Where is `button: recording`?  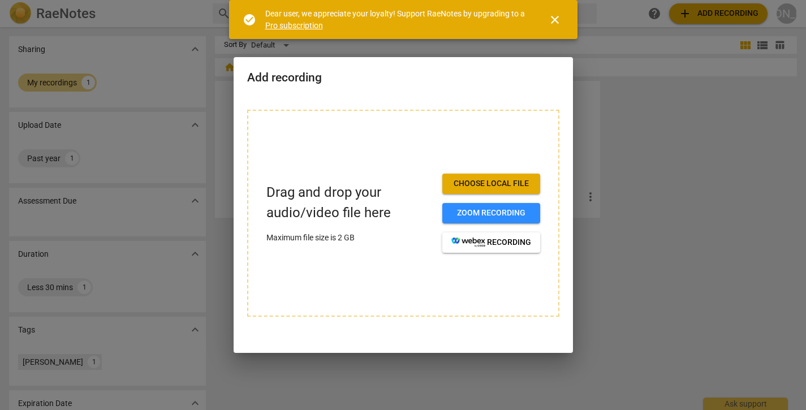 button: recording is located at coordinates (491, 243).